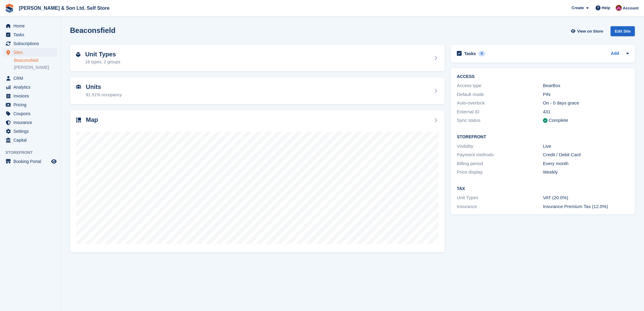  Describe the element at coordinates (482, 54) in the screenshot. I see `div: 0` at that location.